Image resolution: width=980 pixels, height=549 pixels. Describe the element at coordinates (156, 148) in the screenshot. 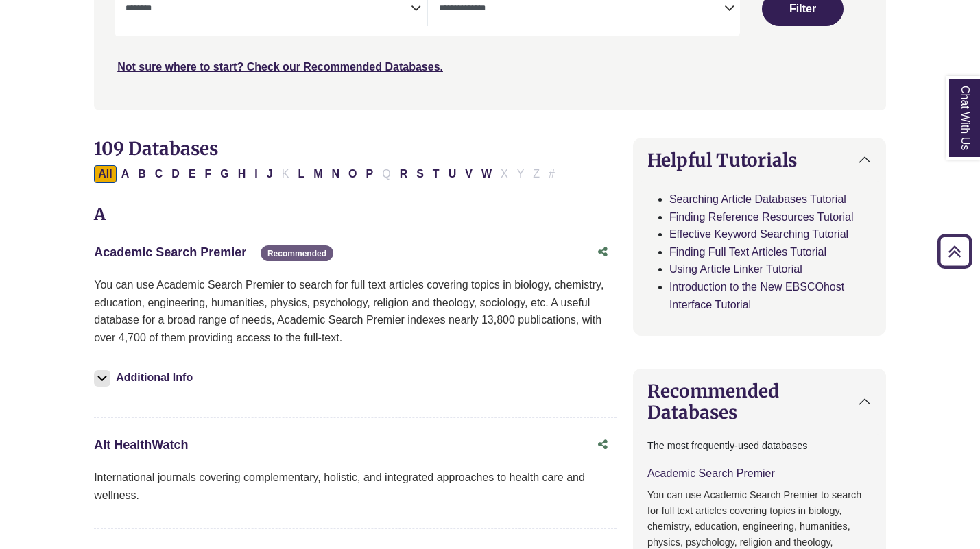

I see `span: 109 Databases` at that location.